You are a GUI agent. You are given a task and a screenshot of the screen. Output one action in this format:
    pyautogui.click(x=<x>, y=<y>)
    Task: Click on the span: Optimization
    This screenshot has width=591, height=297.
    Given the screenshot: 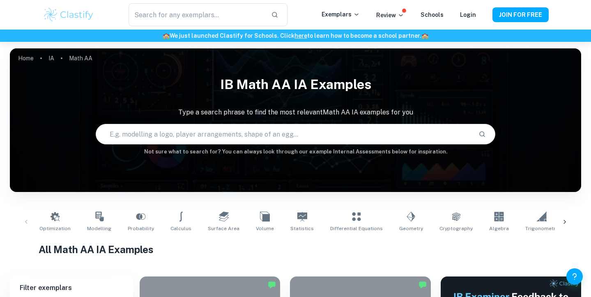 What is the action you would take?
    pyautogui.click(x=55, y=229)
    